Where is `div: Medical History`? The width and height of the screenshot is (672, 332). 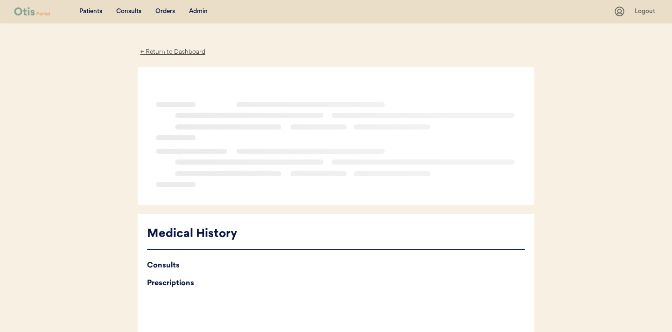 div: Medical History is located at coordinates (336, 234).